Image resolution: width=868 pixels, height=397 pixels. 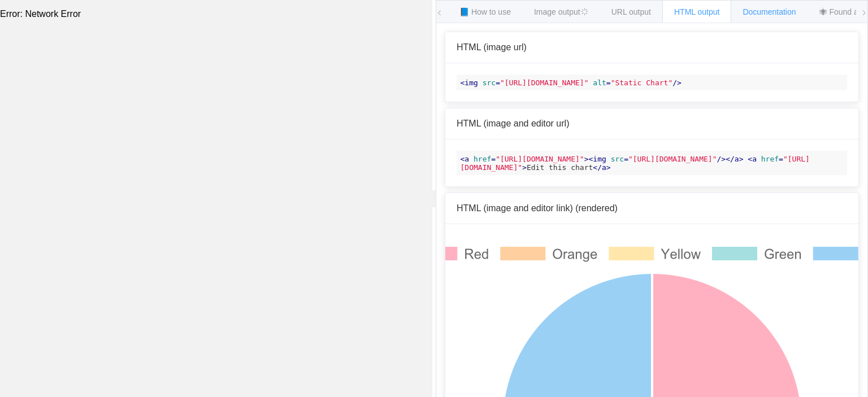 What do you see at coordinates (652, 163) in the screenshot?
I see `code: Edit this chart` at bounding box center [652, 163].